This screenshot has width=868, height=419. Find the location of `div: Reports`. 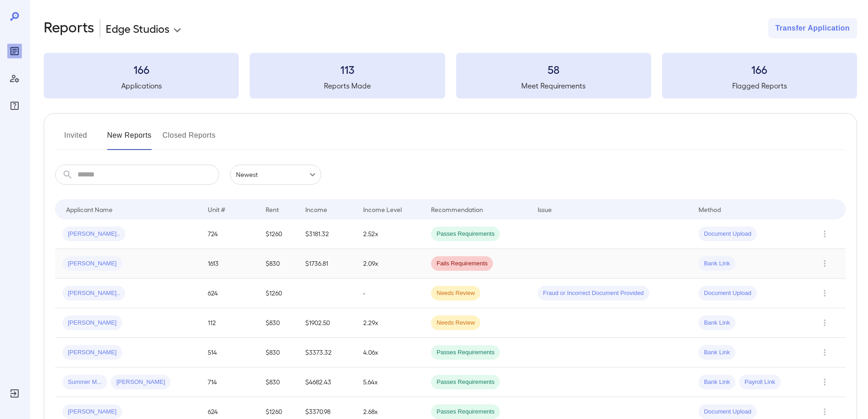

div: Reports is located at coordinates (15, 51).